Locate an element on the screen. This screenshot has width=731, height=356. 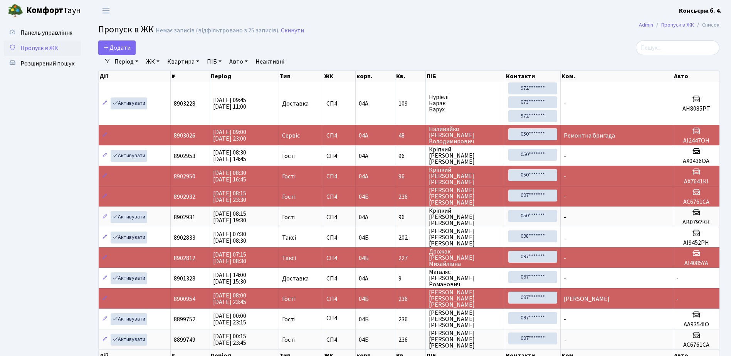
span: 8902932 is located at coordinates (184, 197).